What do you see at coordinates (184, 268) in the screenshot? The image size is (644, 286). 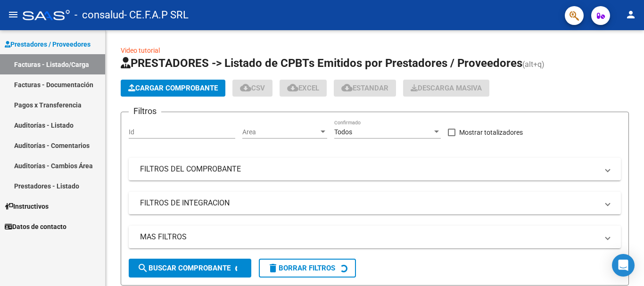 I see `span: Buscar Comprobante` at bounding box center [184, 268].